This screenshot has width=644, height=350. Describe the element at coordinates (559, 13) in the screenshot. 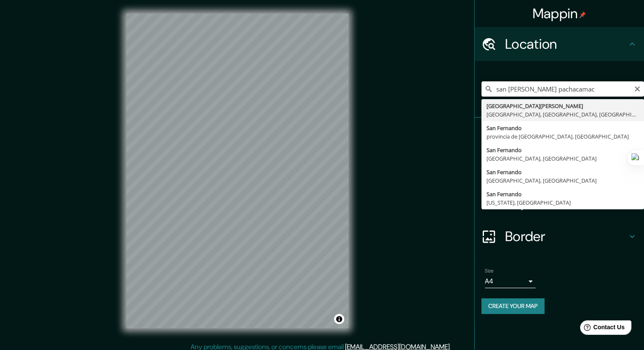

I see `h4: Mappin` at that location.